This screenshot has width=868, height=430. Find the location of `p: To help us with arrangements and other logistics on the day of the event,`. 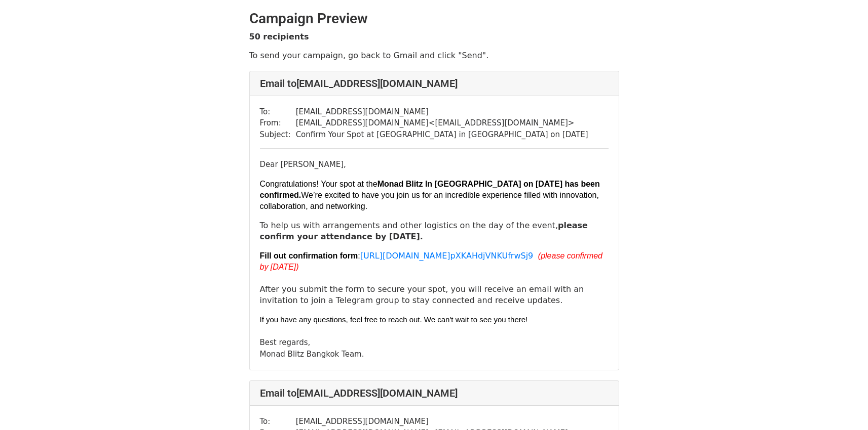

p: To help us with arrangements and other logistics on the day of the event, is located at coordinates (434, 231).